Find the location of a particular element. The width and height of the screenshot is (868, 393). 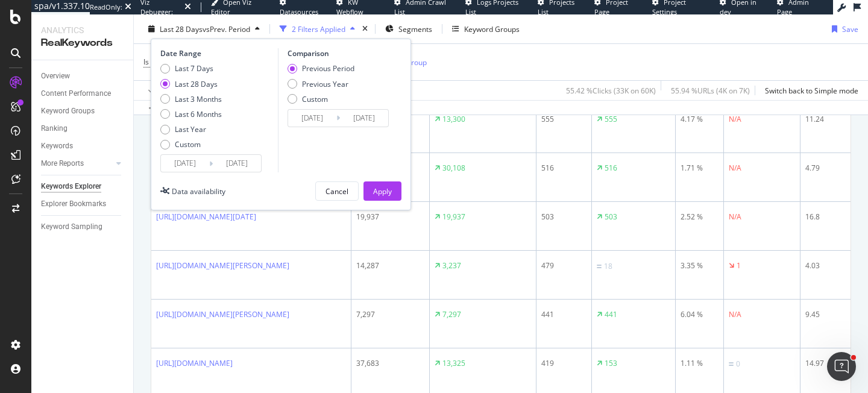

button: go back is located at coordinates (19, 17).